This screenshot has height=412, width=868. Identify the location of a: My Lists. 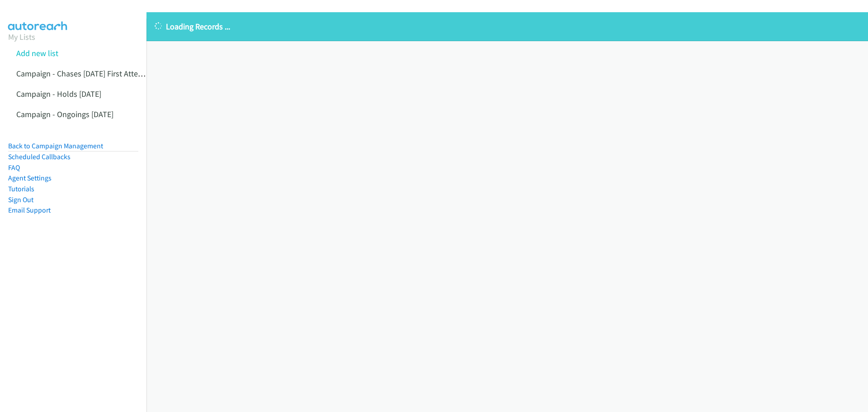
(21, 37).